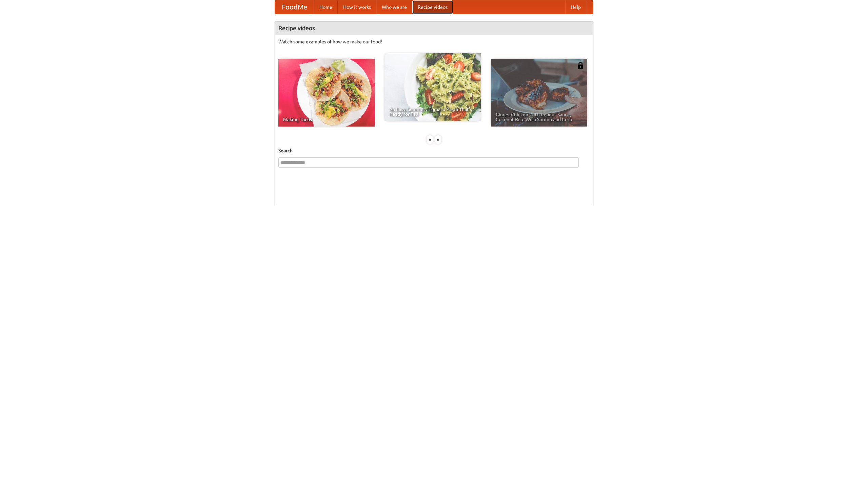 This screenshot has width=868, height=480. Describe the element at coordinates (326, 7) in the screenshot. I see `a: Home` at that location.